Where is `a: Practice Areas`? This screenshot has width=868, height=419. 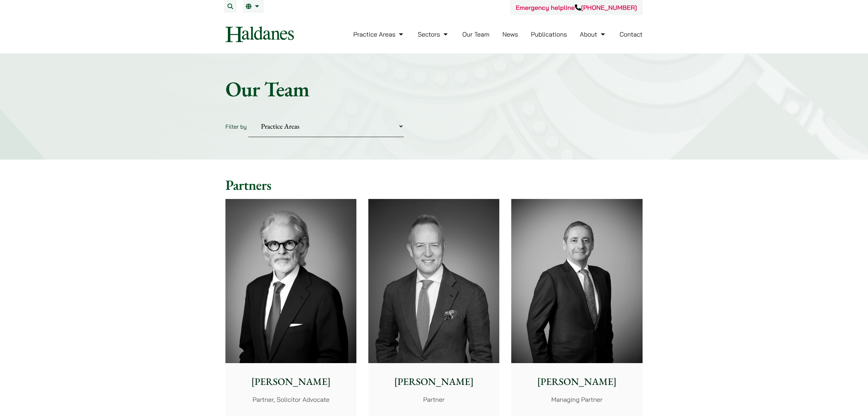
a: Practice Areas is located at coordinates (379, 34).